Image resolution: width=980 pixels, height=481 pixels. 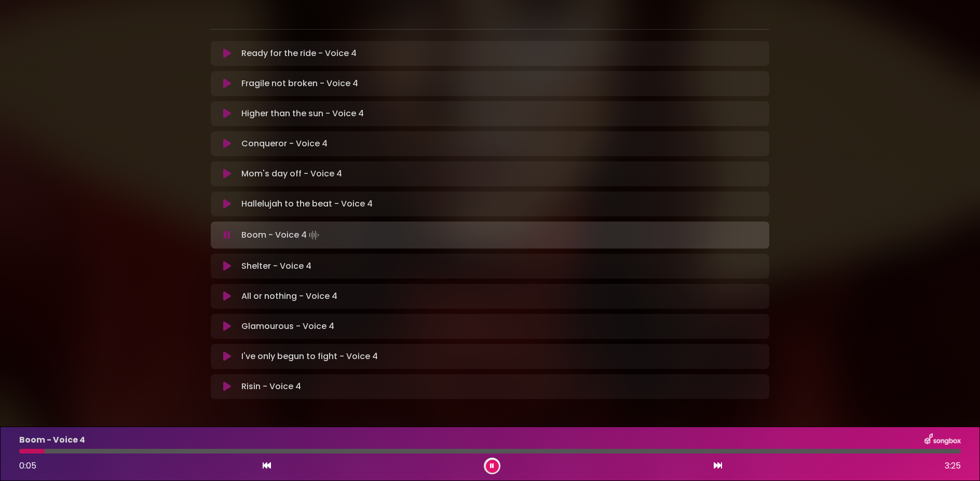 What do you see at coordinates (287, 326) in the screenshot?
I see `p: Glamourous - Voice 4` at bounding box center [287, 326].